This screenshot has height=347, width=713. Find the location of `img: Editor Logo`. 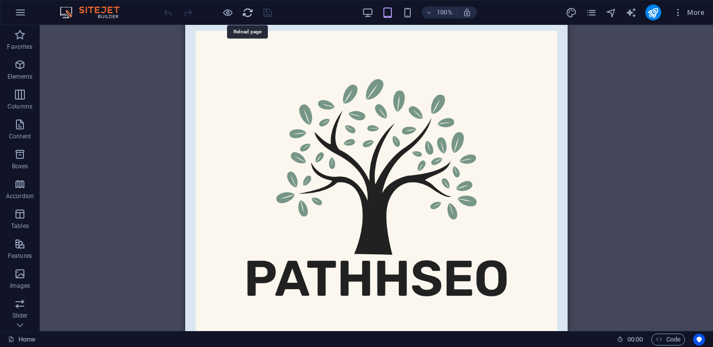

img: Editor Logo is located at coordinates (95, 12).